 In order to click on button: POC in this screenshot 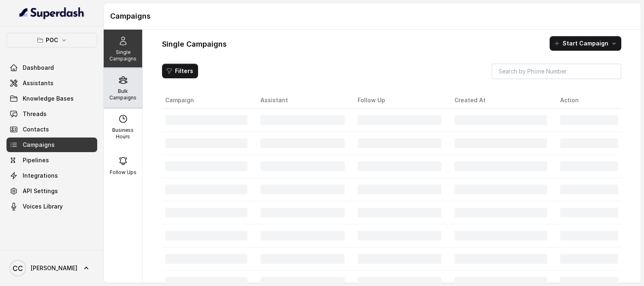, I will do `click(52, 40)`.